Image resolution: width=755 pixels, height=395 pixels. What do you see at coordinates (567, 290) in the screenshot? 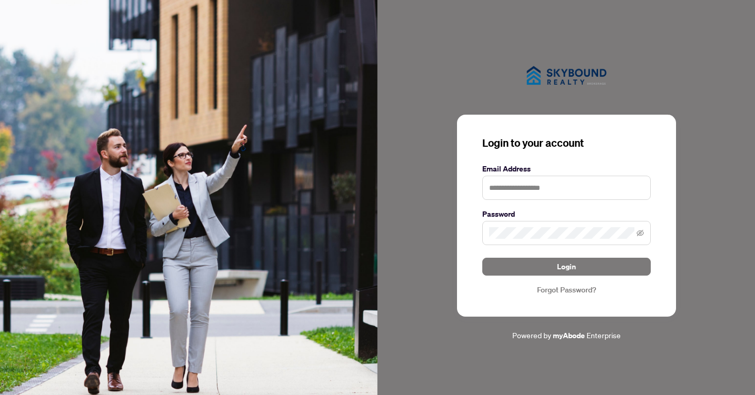
I see `a: Forgot Password?` at bounding box center [567, 290].